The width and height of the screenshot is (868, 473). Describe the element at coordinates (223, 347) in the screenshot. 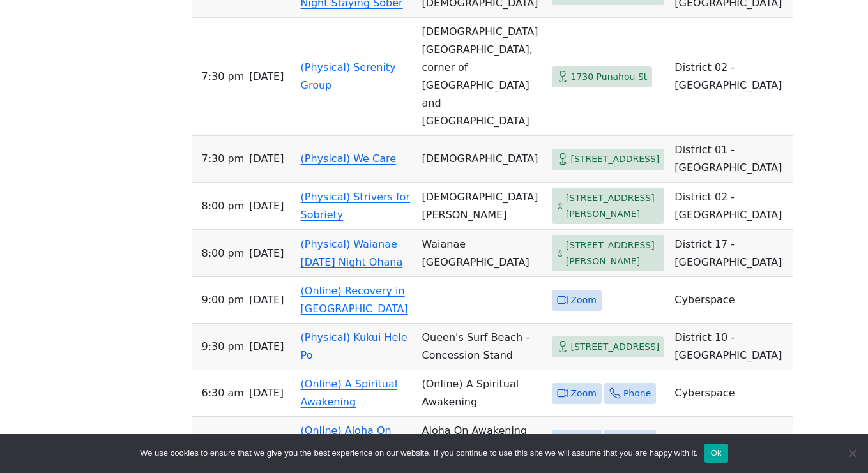

I see `span: 9:30 PM` at that location.